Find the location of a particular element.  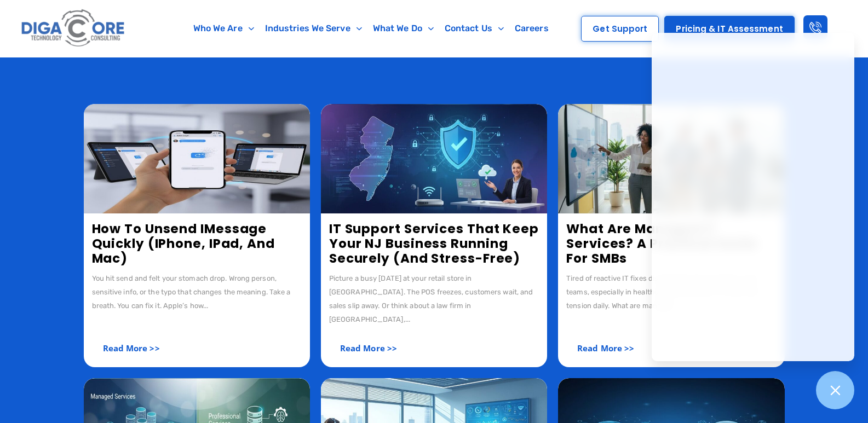

img: Hire IT Support Services in NJ is located at coordinates (434, 159).